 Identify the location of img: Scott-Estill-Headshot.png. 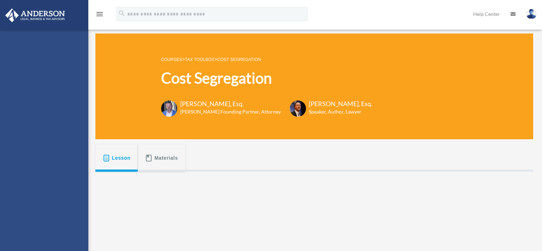
(298, 109).